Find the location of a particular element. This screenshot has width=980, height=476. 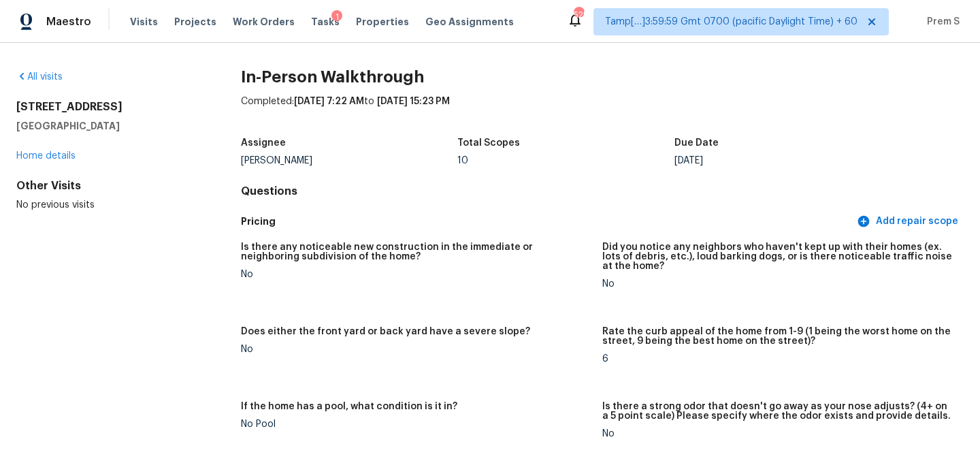

span: No previous visits is located at coordinates (55, 205).